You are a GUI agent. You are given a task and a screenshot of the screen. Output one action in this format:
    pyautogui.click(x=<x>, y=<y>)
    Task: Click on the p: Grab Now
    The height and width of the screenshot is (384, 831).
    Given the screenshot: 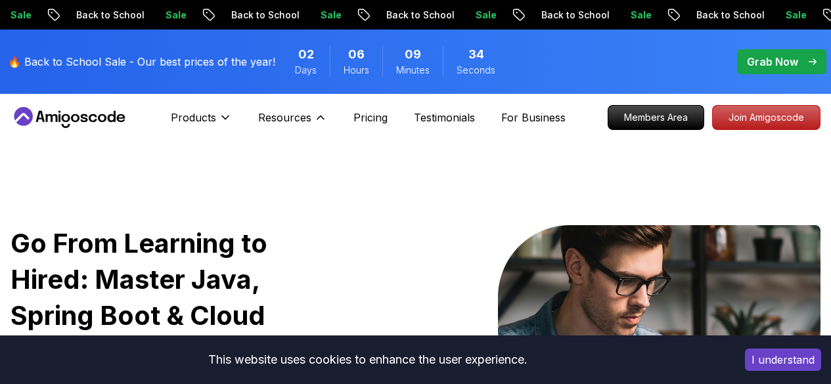 What is the action you would take?
    pyautogui.click(x=772, y=62)
    